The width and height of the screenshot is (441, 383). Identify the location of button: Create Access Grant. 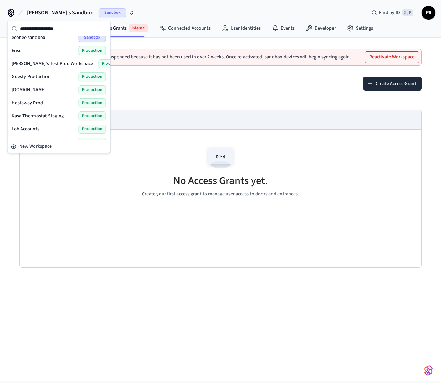
(392, 84).